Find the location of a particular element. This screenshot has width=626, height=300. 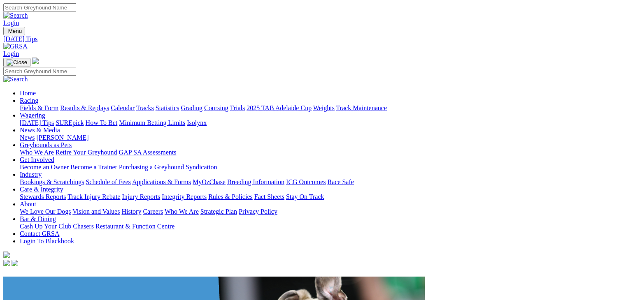

a: Home is located at coordinates (28, 93).